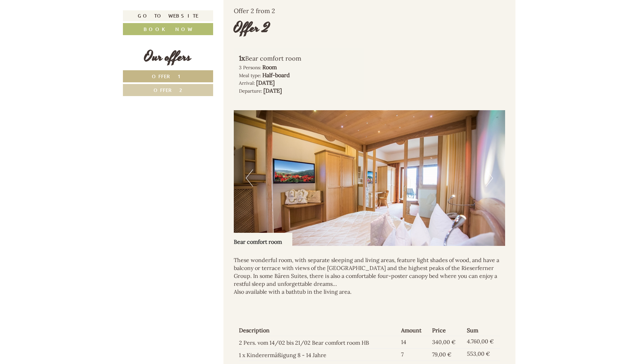 Image resolution: width=638 pixels, height=364 pixels. What do you see at coordinates (482, 355) in the screenshot?
I see `td: 553,00 €` at bounding box center [482, 355].